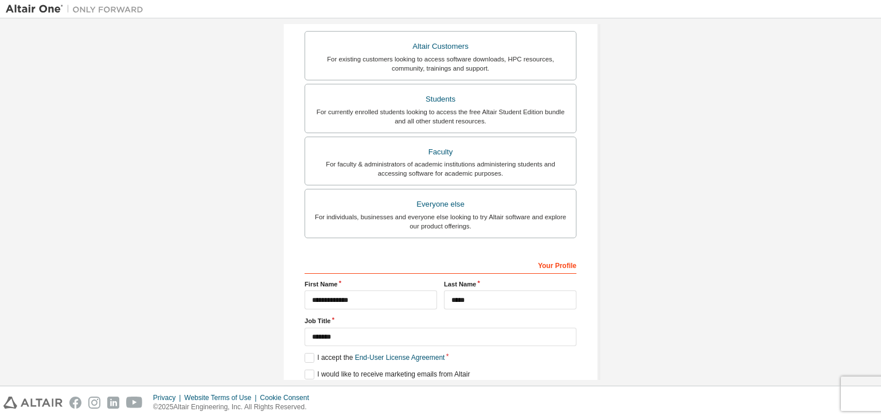  Describe the element at coordinates (235, 407) in the screenshot. I see `p: © 2025 Altair Engineering, Inc. All Rights Reserved.` at that location.